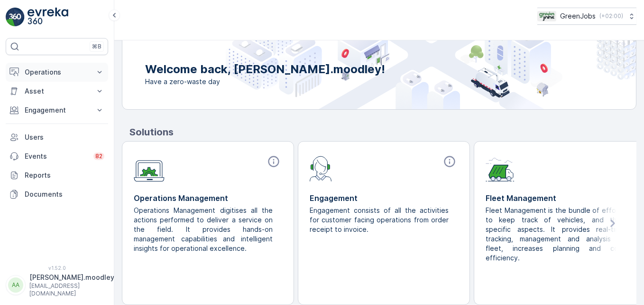  What do you see at coordinates (383, 132) in the screenshot?
I see `p: Solutions` at bounding box center [383, 132].